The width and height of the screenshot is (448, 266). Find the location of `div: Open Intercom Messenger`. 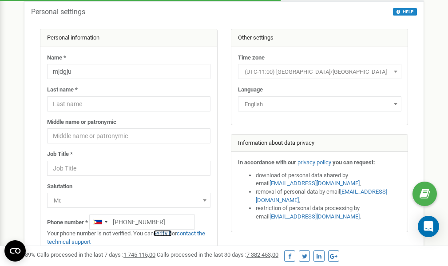

div: Open Intercom Messenger is located at coordinates (428, 226).